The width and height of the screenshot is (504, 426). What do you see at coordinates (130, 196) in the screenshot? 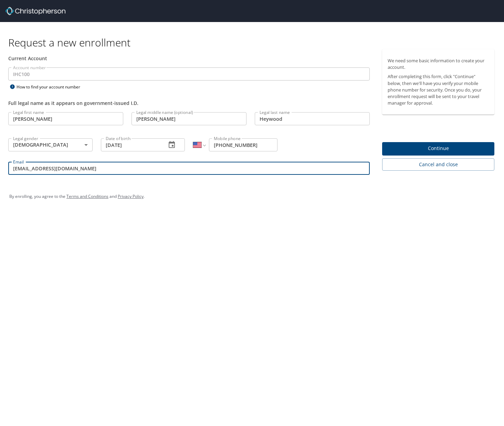
I see `a: Privacy Policy` at bounding box center [130, 196].